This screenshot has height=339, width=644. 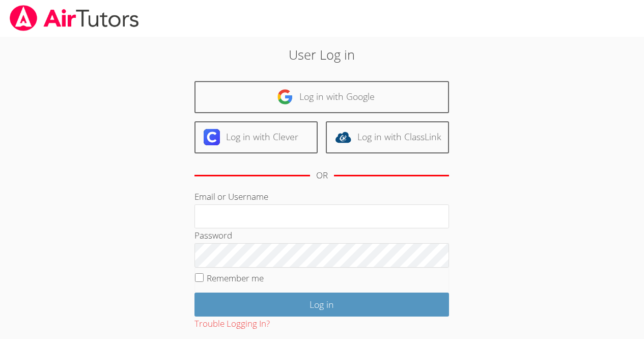 I want to click on div: OR, so click(x=322, y=176).